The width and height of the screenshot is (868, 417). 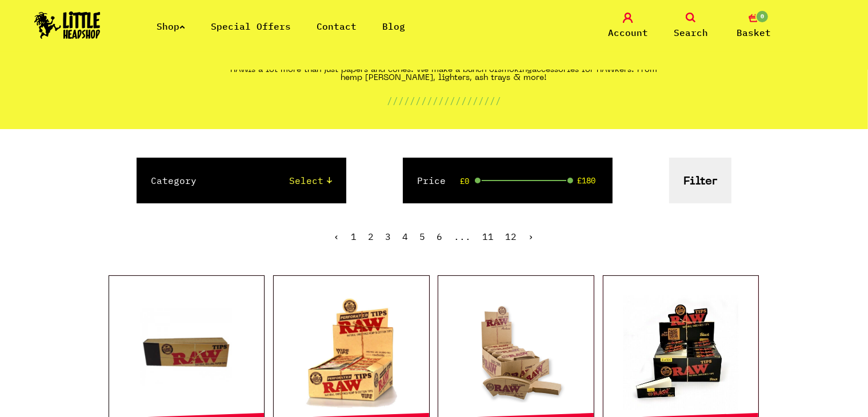 I want to click on a: 4, so click(x=406, y=236).